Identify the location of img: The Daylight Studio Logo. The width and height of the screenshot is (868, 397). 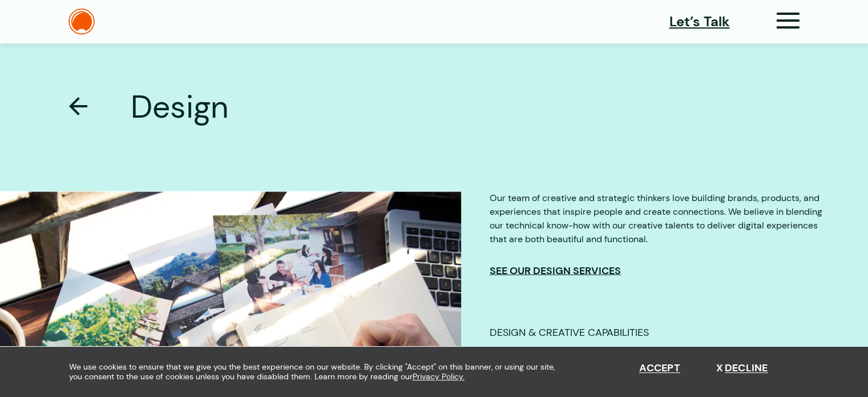
(82, 22).